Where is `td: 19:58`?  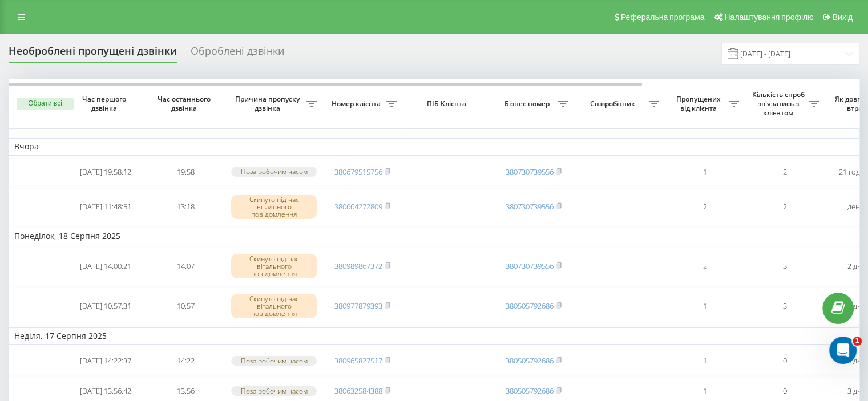 td: 19:58 is located at coordinates (186, 172).